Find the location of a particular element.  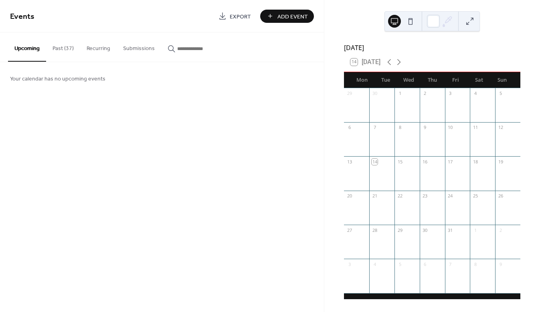

div: 14 is located at coordinates (374, 161).